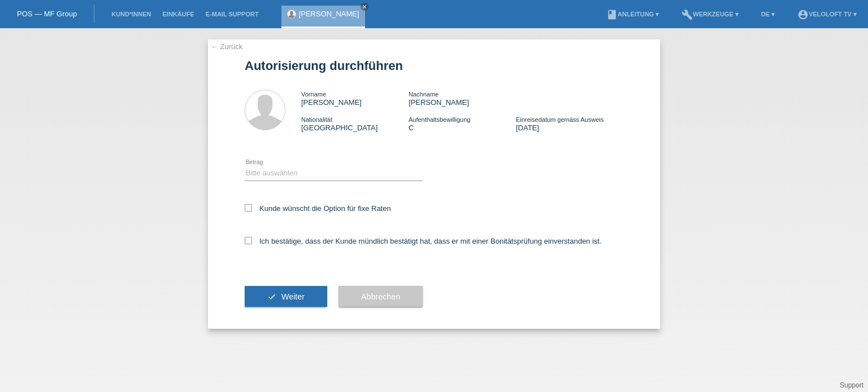 Image resolution: width=868 pixels, height=392 pixels. What do you see at coordinates (803, 15) in the screenshot?
I see `i: account_circle` at bounding box center [803, 15].